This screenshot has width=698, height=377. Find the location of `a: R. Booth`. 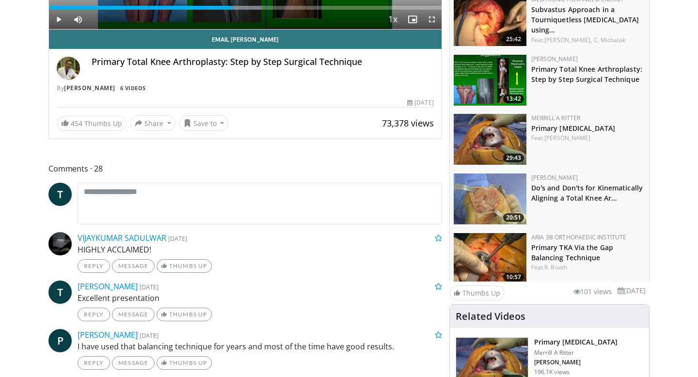

a: R. Booth is located at coordinates (556, 267).